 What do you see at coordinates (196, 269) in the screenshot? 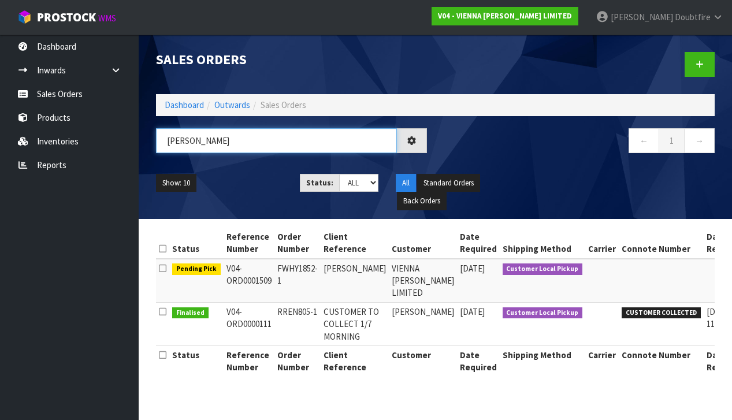
I see `span: Pending Pick` at bounding box center [196, 269].